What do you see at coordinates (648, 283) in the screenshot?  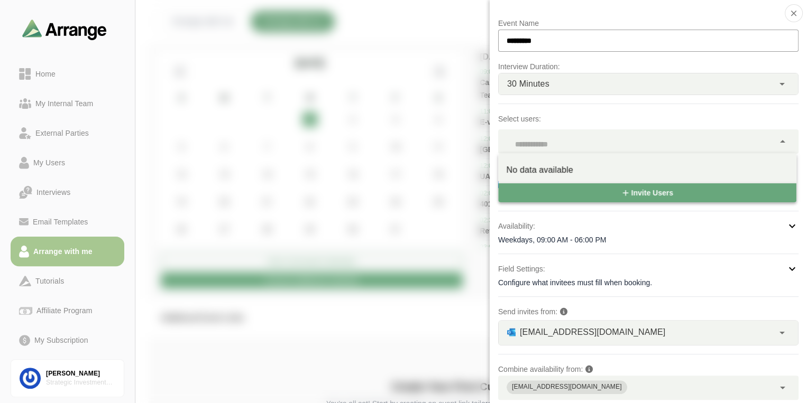 I see `div: Configure what invitees must fill when booking.` at bounding box center [648, 283].